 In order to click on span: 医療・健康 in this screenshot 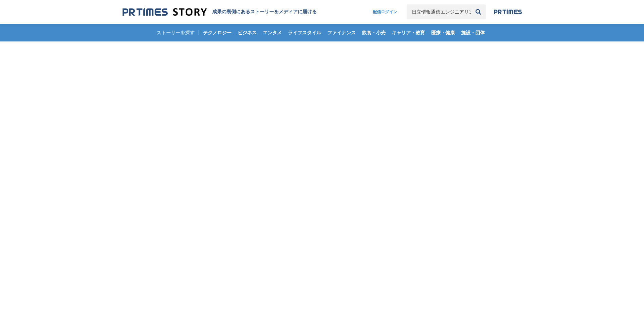, I will do `click(443, 33)`.